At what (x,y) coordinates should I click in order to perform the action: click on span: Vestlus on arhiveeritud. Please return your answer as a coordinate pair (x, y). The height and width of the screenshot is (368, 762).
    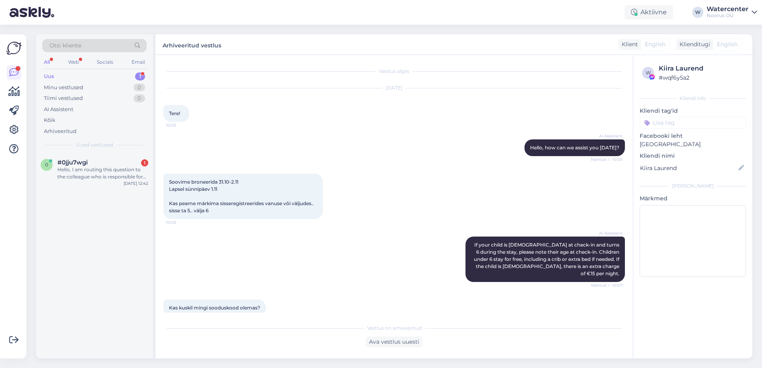
    Looking at the image, I should click on (394, 329).